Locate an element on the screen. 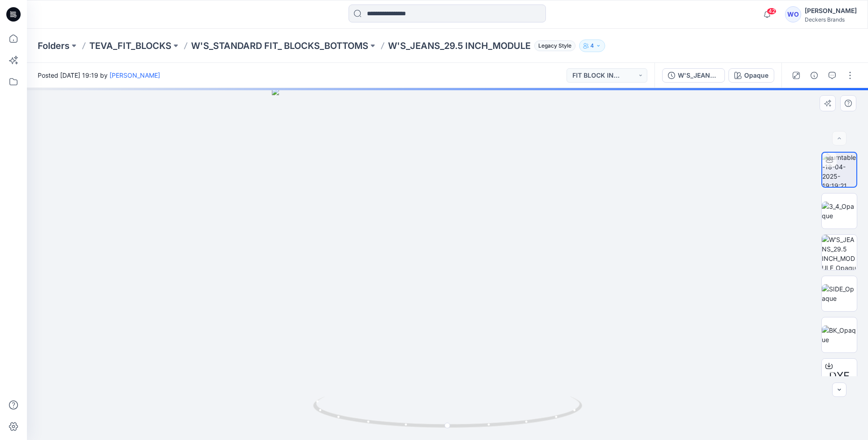 The width and height of the screenshot is (868, 440). span: DXF is located at coordinates (839, 376).